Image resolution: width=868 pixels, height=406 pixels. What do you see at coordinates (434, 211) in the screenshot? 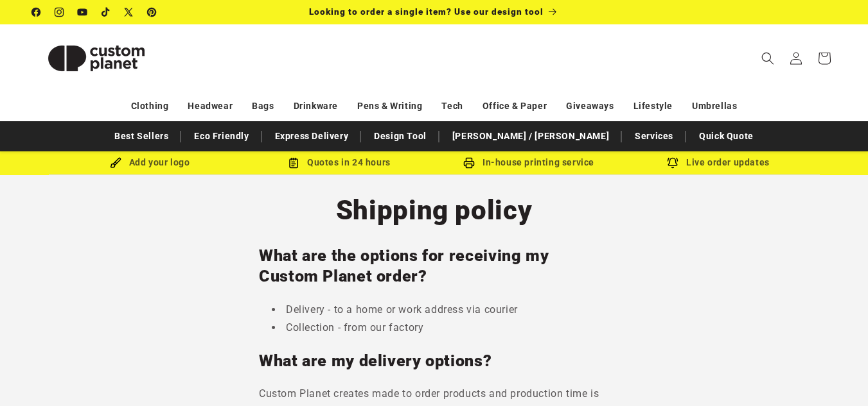
I see `h1: Shipping policy` at bounding box center [434, 211].